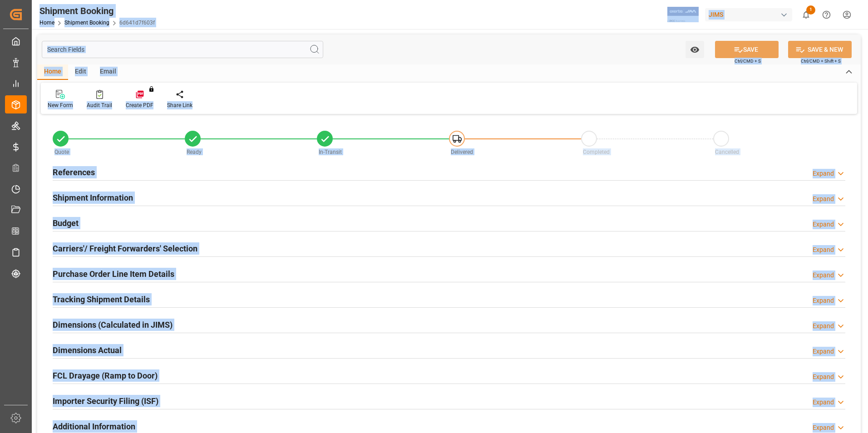  I want to click on span: Ctrl/CMD + S, so click(748, 61).